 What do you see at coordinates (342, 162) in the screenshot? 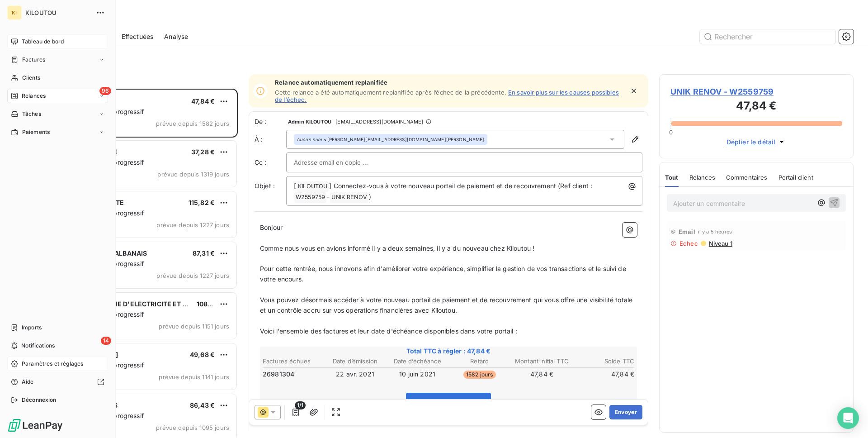
I see `input: Adresse email en copie ...` at bounding box center [342, 162].